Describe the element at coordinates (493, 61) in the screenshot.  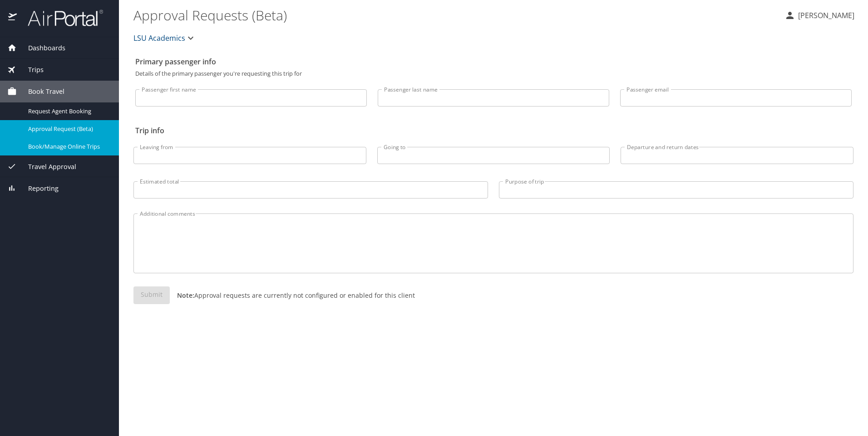
I see `h2: Primary passenger info` at that location.